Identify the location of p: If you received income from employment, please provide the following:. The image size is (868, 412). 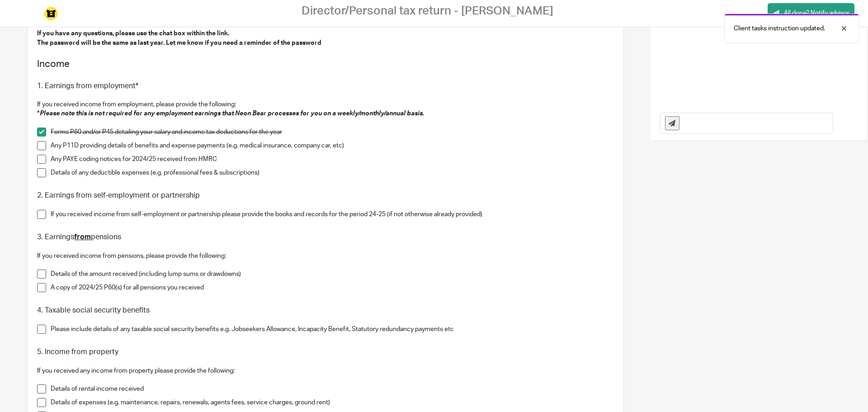
(326, 105).